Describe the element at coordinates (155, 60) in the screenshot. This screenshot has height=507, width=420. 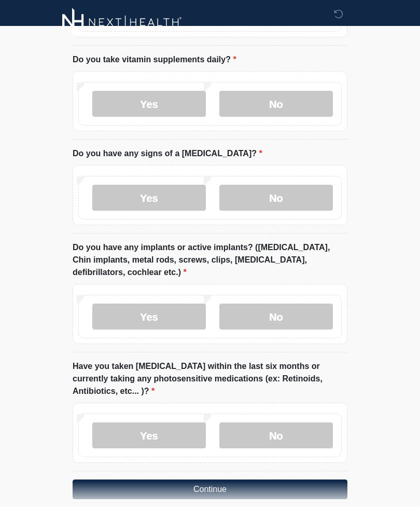
I see `label: Do you take vitamin supplements daily?` at that location.